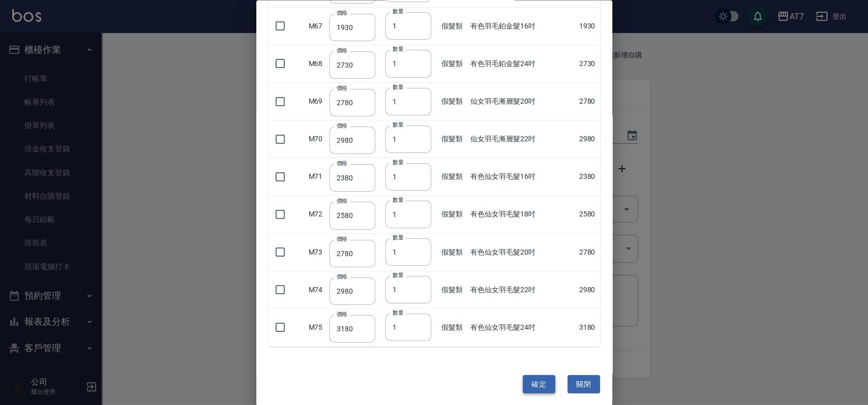  What do you see at coordinates (317, 252) in the screenshot?
I see `td: M73` at bounding box center [317, 252].